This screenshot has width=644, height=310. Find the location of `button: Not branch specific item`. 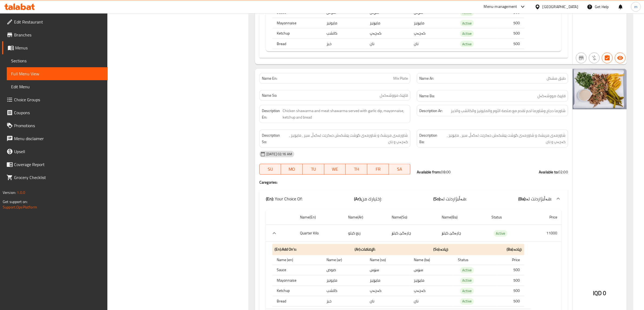

button: Not branch specific item is located at coordinates (581, 58).